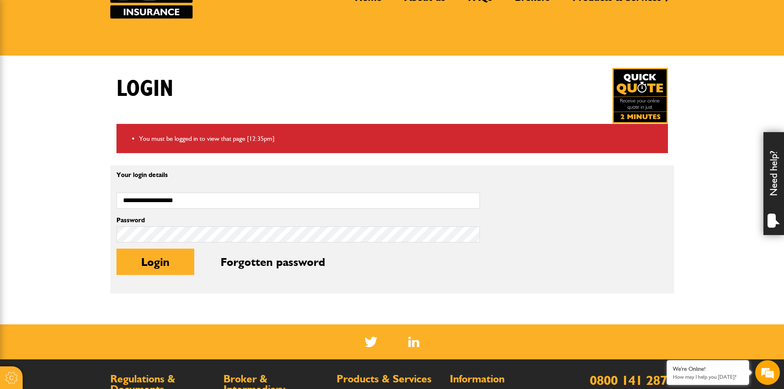  Describe the element at coordinates (24, 51) in the screenshot. I see `img: d_20077148190_company_1631870298795_20077148190` at that location.